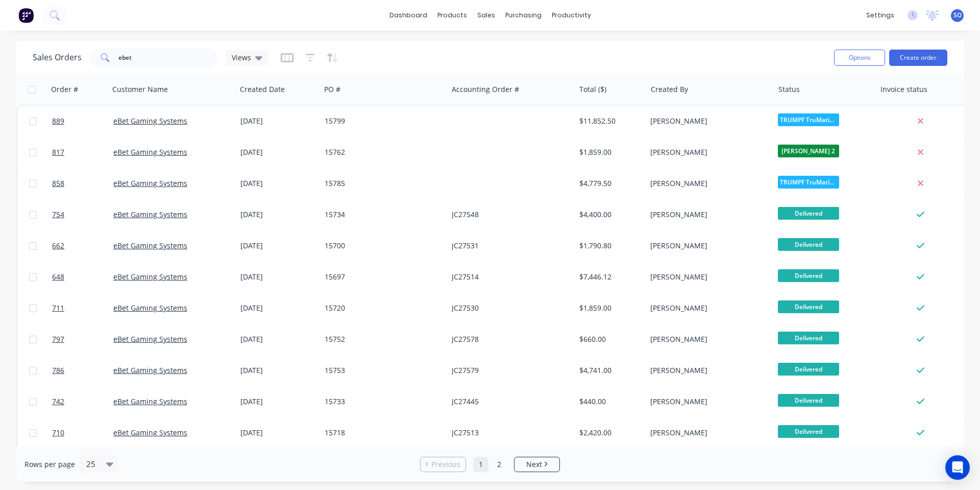  What do you see at coordinates (58, 277) in the screenshot?
I see `span: 648` at bounding box center [58, 277].